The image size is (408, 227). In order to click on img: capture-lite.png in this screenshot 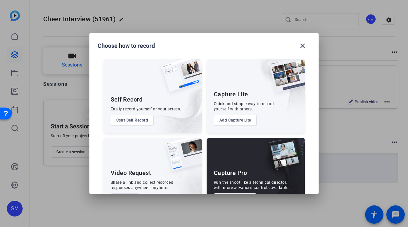, I will do `click(284, 79)`.